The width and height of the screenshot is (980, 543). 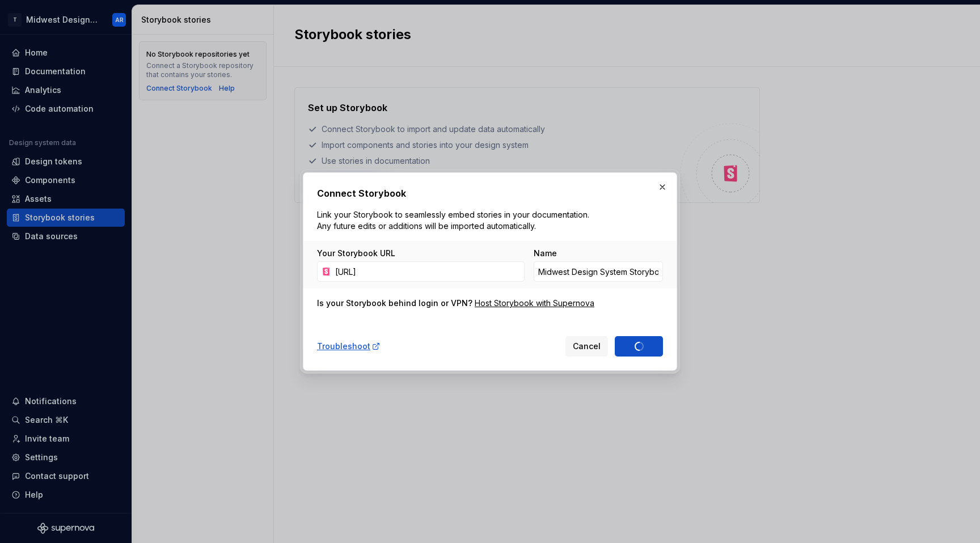 What do you see at coordinates (534, 303) in the screenshot?
I see `div: Host Storybook with Supernova` at bounding box center [534, 303].